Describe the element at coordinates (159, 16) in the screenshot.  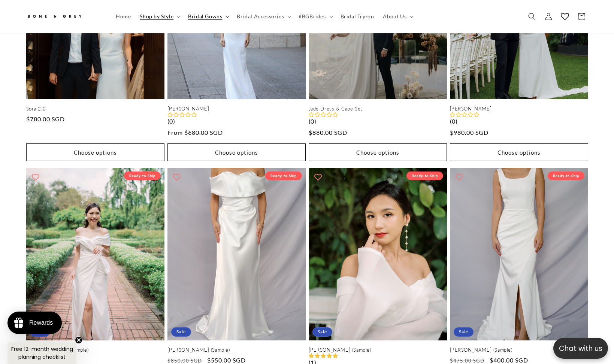
I see `summary: Shop by Style` at that location.